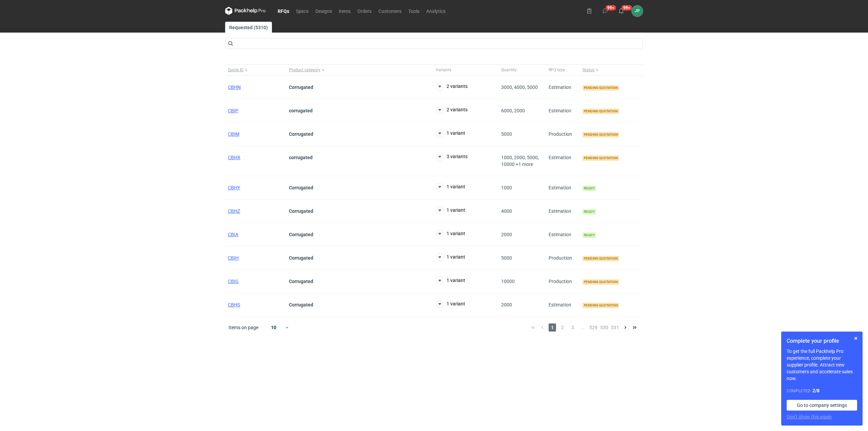  I want to click on a: CBHX, so click(234, 158).